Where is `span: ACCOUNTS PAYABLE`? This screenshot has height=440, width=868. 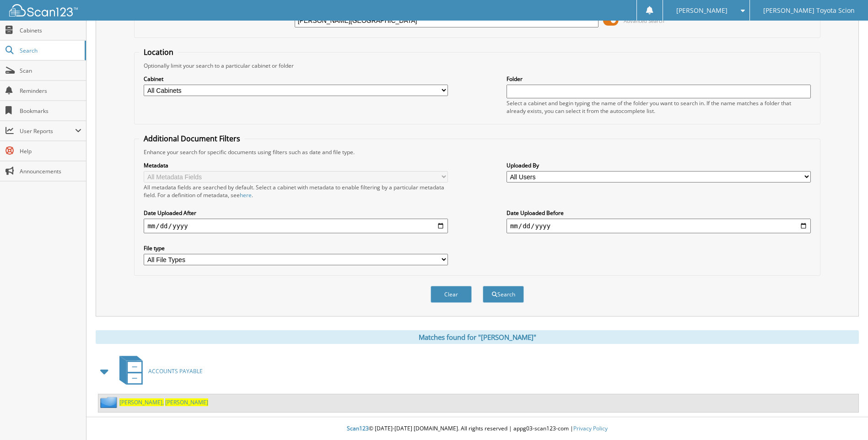 span: ACCOUNTS PAYABLE is located at coordinates (176, 371).